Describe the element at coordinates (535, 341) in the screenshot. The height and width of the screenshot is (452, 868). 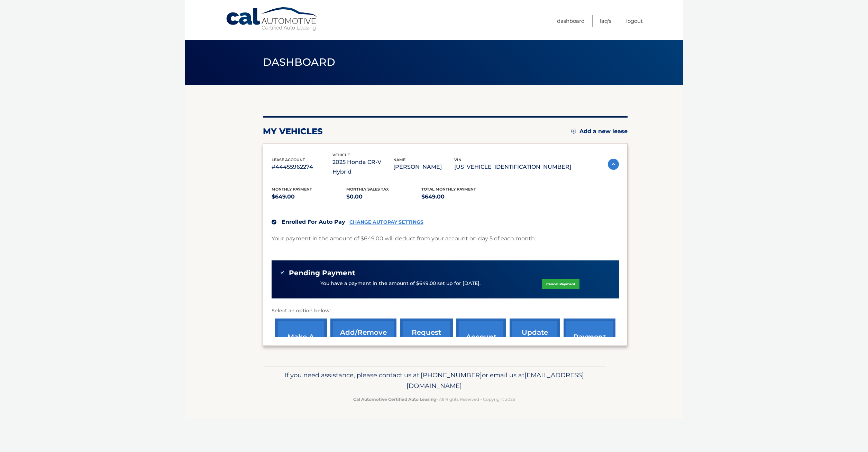
I see `a: update personal info` at that location.